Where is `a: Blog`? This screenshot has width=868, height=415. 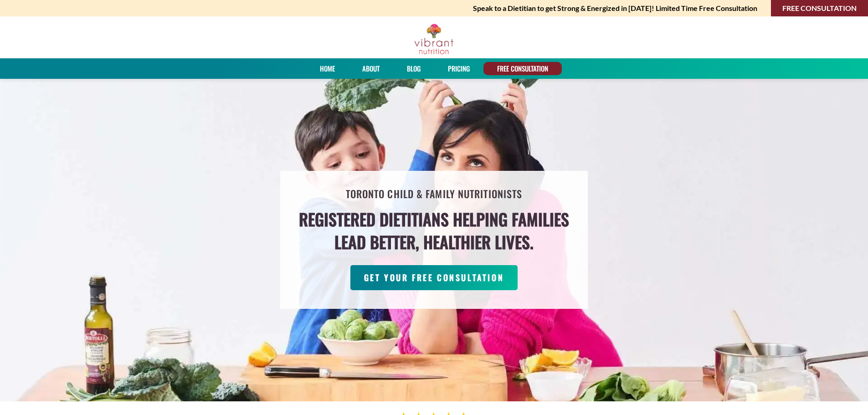 a: Blog is located at coordinates (414, 68).